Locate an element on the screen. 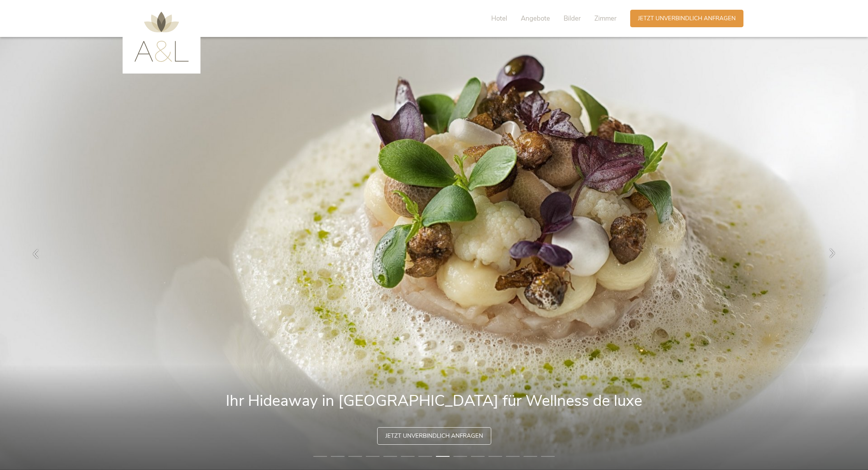 The width and height of the screenshot is (868, 470). span: Zimmer is located at coordinates (605, 18).